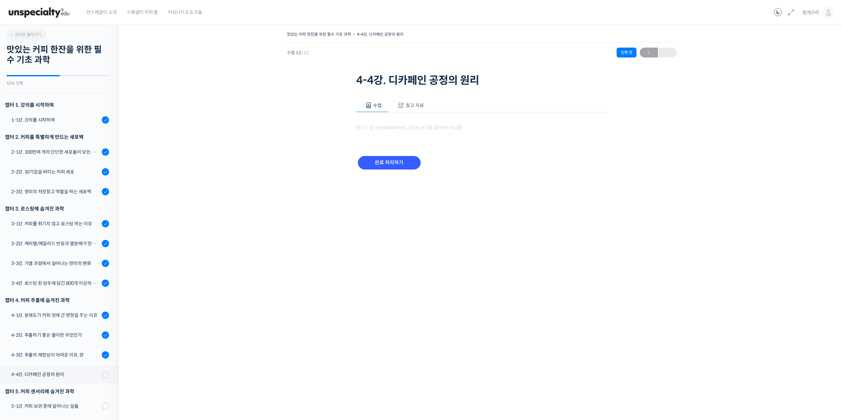 This screenshot has width=841, height=420. Describe the element at coordinates (298, 53) in the screenshot. I see `span: 수업 12` at that location.